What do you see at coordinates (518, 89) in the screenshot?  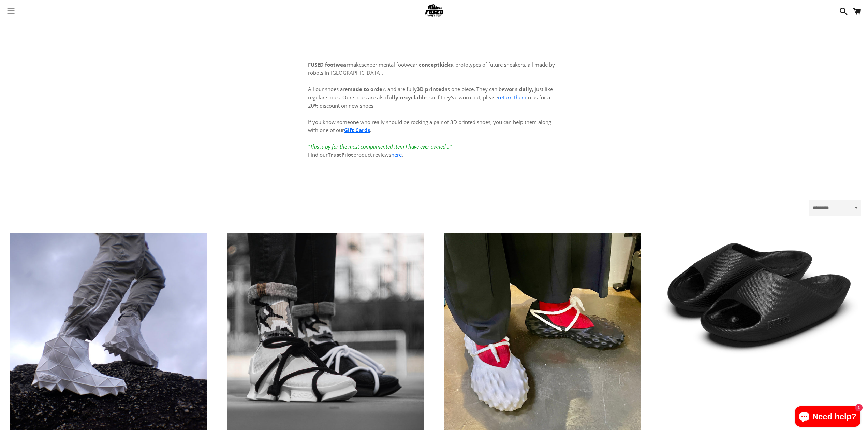 I see `strong: worn daily` at bounding box center [518, 89].